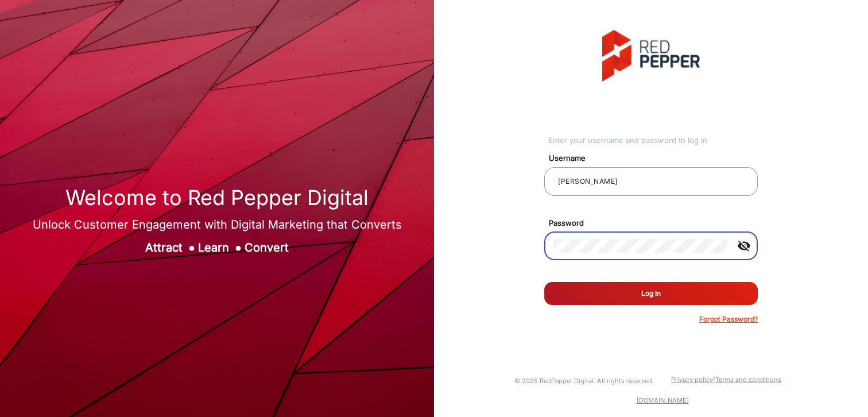 This screenshot has height=417, width=868. Describe the element at coordinates (651, 55) in the screenshot. I see `img: vmg-logo` at that location.